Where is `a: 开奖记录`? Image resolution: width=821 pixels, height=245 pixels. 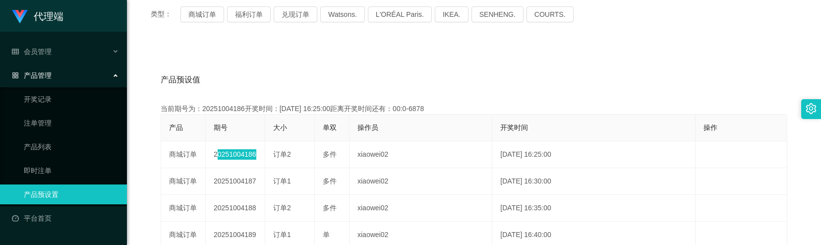
a: 开奖记录 is located at coordinates (71, 99).